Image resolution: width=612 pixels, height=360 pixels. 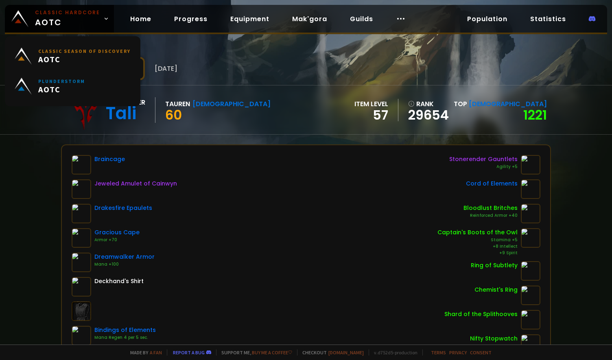 I want to click on span: Made by, so click(x=144, y=352).